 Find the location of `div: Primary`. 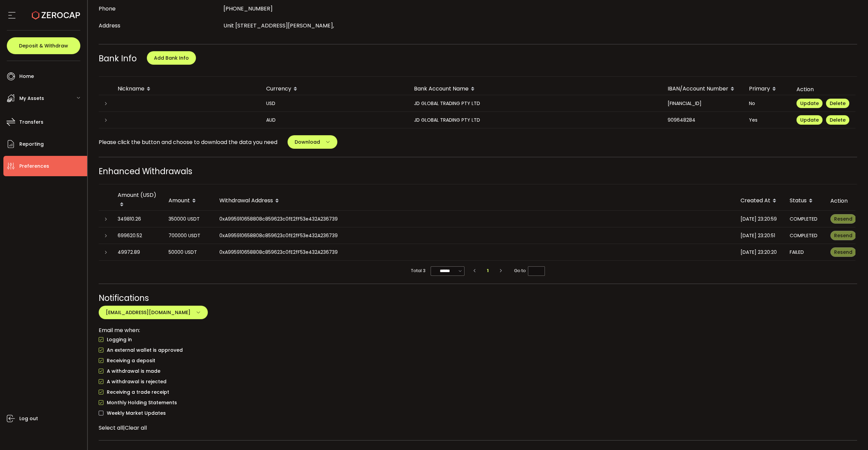

div: Primary is located at coordinates (768, 89).